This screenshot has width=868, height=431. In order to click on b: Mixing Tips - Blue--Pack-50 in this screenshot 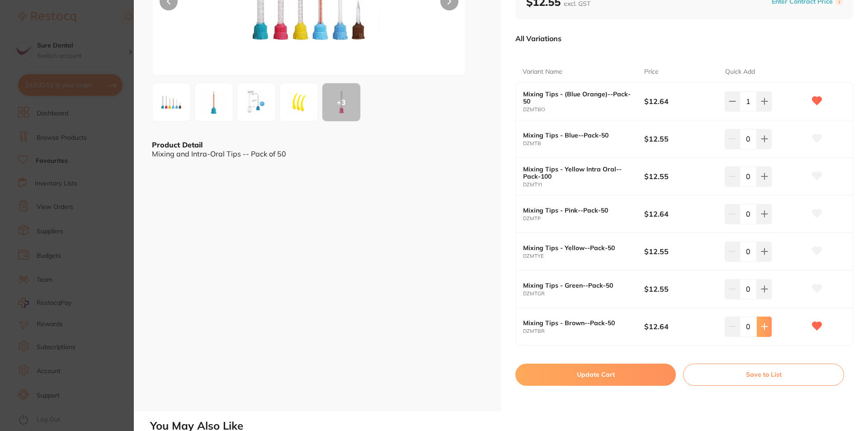, I will do `click(577, 135)`.